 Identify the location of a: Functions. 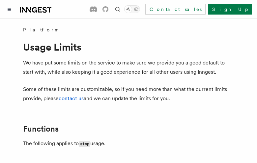
(41, 129).